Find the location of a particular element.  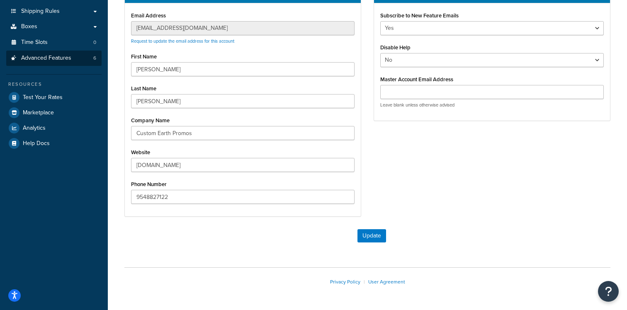

span: 0 is located at coordinates (95, 42).